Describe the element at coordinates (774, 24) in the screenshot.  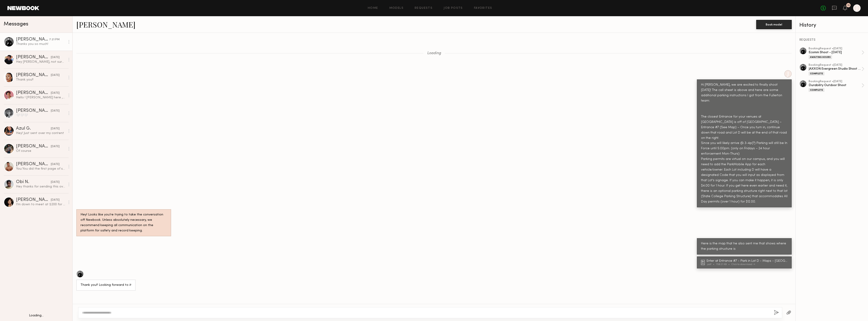
I see `a: Book model` at that location.